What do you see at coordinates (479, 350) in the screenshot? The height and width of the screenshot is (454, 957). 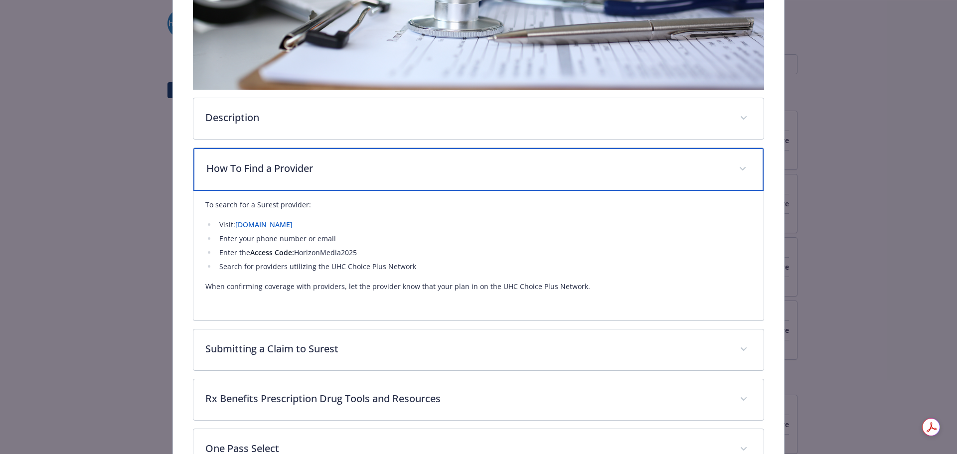 I see `div: Submitting a Claim to Surest` at bounding box center [479, 350].